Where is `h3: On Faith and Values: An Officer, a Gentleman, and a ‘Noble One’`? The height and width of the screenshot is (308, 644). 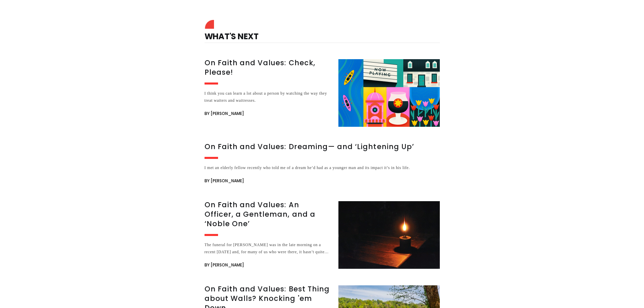 h3: On Faith and Values: An Officer, a Gentleman, and a ‘Noble One’ is located at coordinates (267, 214).